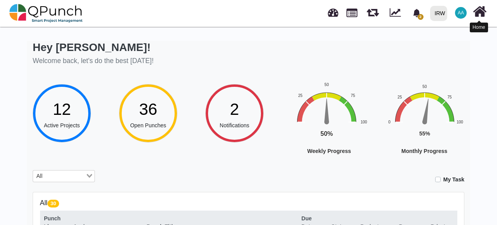  I want to click on label: My Task, so click(453, 179).